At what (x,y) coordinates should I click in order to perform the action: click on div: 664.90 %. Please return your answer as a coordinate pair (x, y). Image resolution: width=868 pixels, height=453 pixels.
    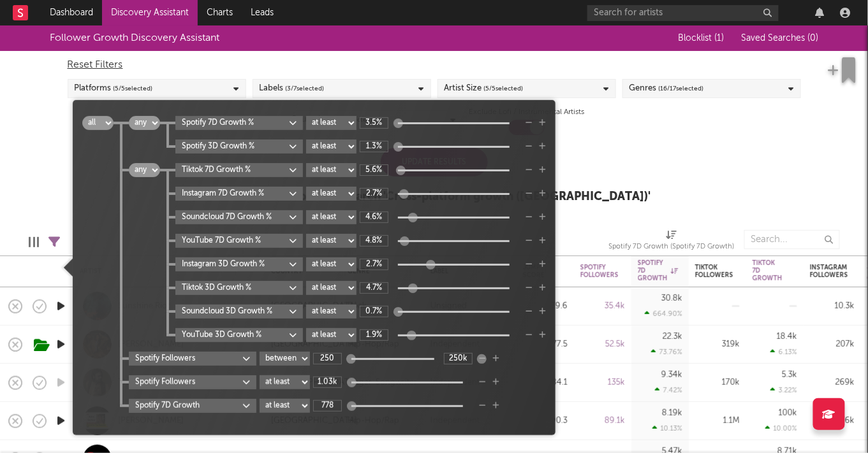
    Looking at the image, I should click on (663, 313).